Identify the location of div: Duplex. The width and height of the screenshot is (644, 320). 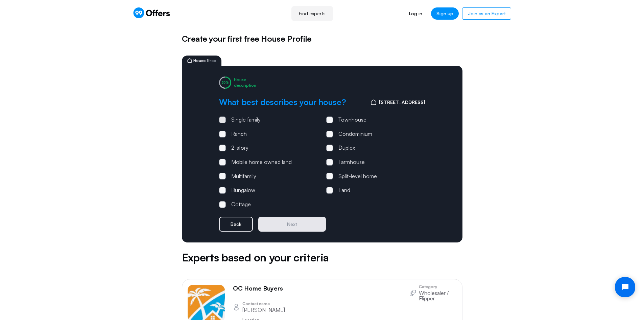
(346, 148).